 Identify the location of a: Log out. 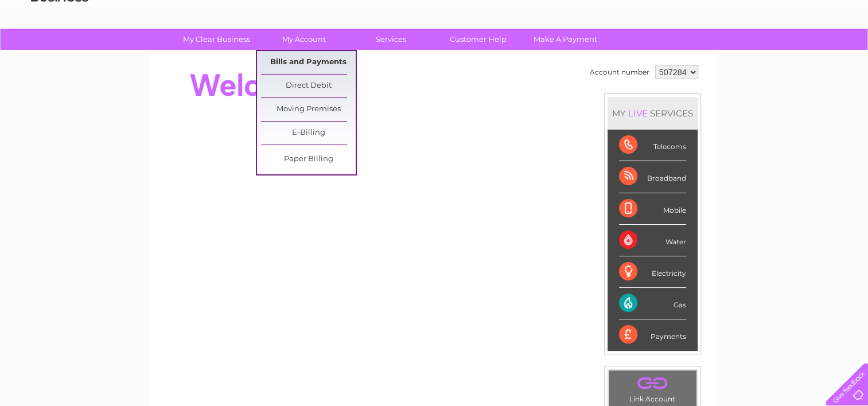
(843, 53).